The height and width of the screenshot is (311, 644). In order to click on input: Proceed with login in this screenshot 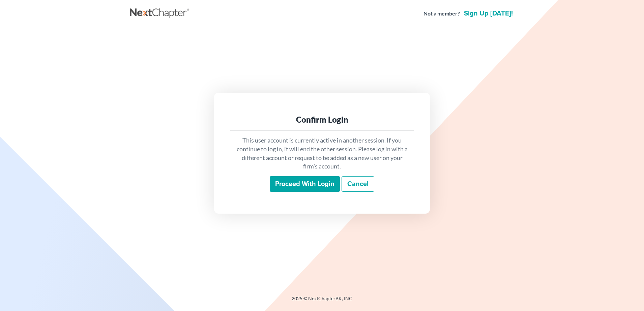, I will do `click(305, 184)`.